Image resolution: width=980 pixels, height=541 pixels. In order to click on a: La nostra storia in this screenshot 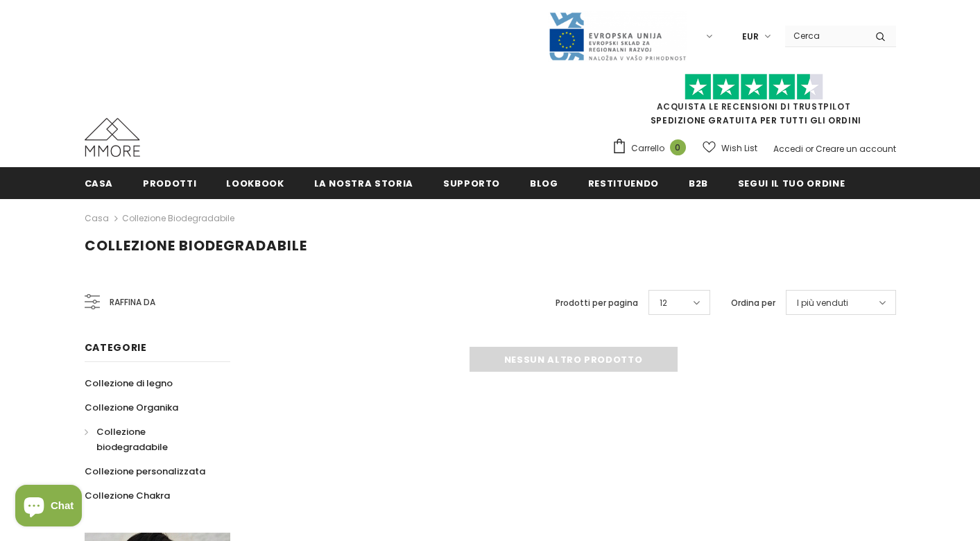, I will do `click(363, 183)`.